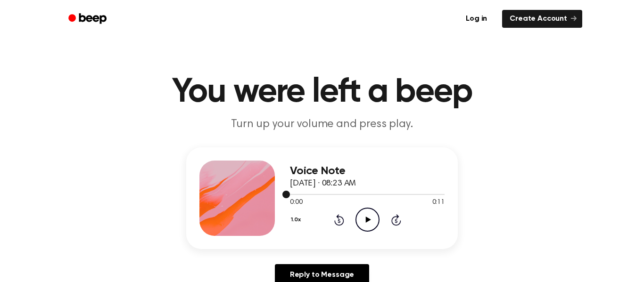 This screenshot has width=644, height=282. What do you see at coordinates (438, 203) in the screenshot?
I see `span: 0:11` at bounding box center [438, 203].